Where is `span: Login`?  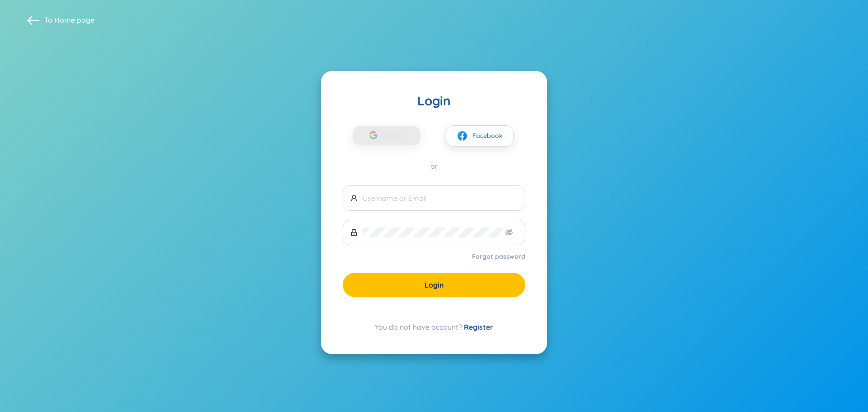 span: Login is located at coordinates (434, 285).